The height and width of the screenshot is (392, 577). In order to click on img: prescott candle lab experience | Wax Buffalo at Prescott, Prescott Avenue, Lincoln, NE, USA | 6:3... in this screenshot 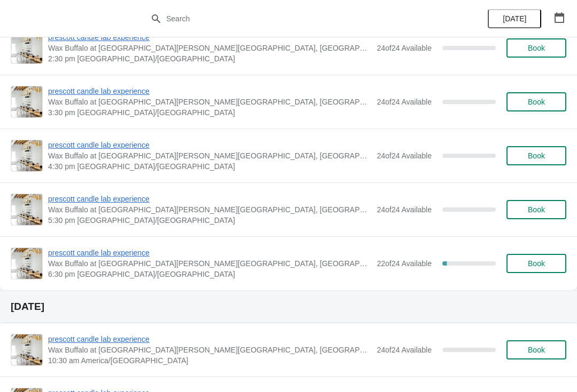, I will do `click(27, 264)`.